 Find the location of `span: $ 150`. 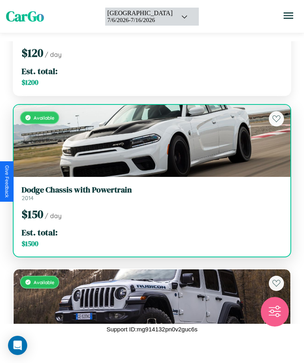

span: $ 150 is located at coordinates (32, 214).